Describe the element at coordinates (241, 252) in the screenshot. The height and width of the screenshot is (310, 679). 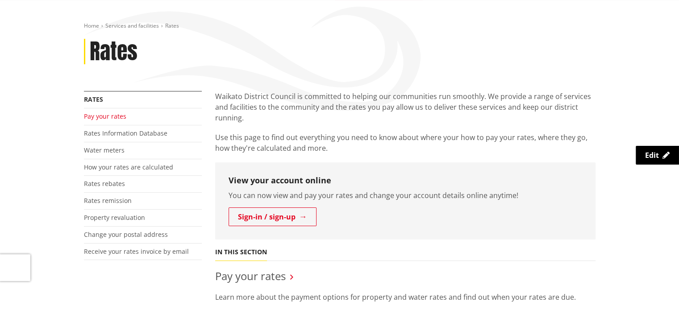
I see `h5: In this section` at that location.